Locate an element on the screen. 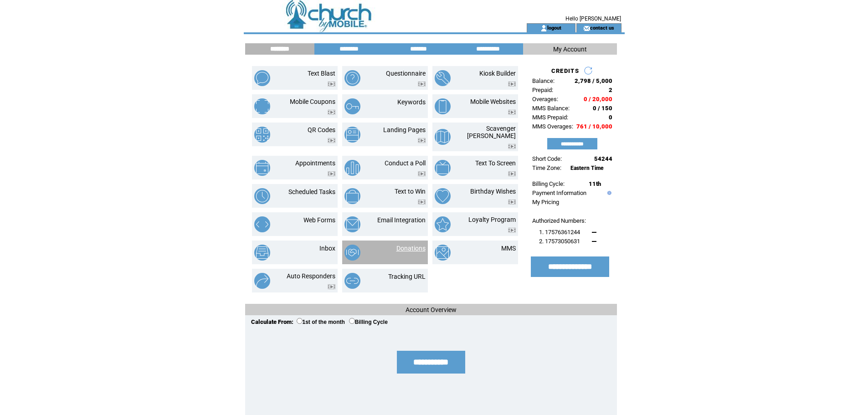  img: help.gif is located at coordinates (608, 192).